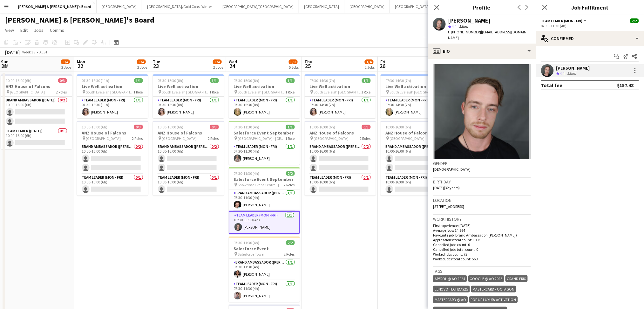 The height and width of the screenshot is (309, 644). Describe the element at coordinates (517, 278) in the screenshot. I see `div: Grand Prix` at that location.